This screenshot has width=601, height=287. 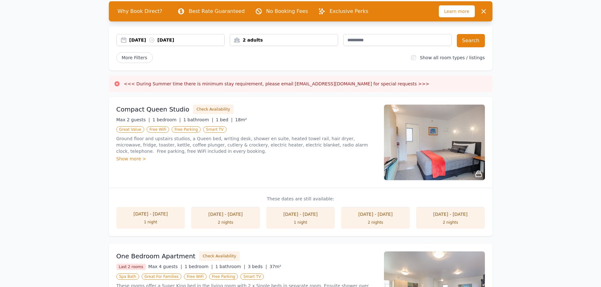 I want to click on div: 2 adults, so click(x=284, y=40).